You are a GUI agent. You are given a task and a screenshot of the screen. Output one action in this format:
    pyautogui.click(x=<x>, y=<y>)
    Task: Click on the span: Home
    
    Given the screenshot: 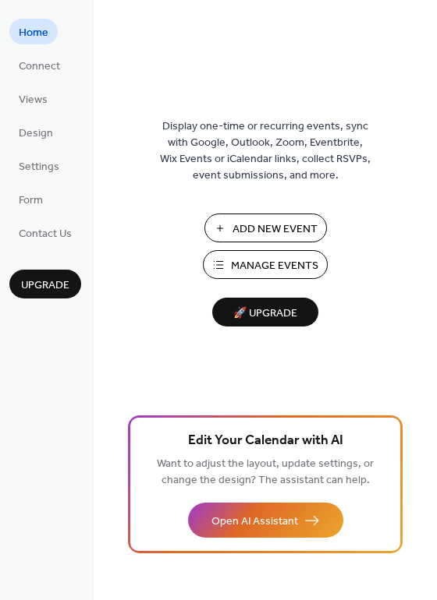 What is the action you would take?
    pyautogui.click(x=34, y=33)
    